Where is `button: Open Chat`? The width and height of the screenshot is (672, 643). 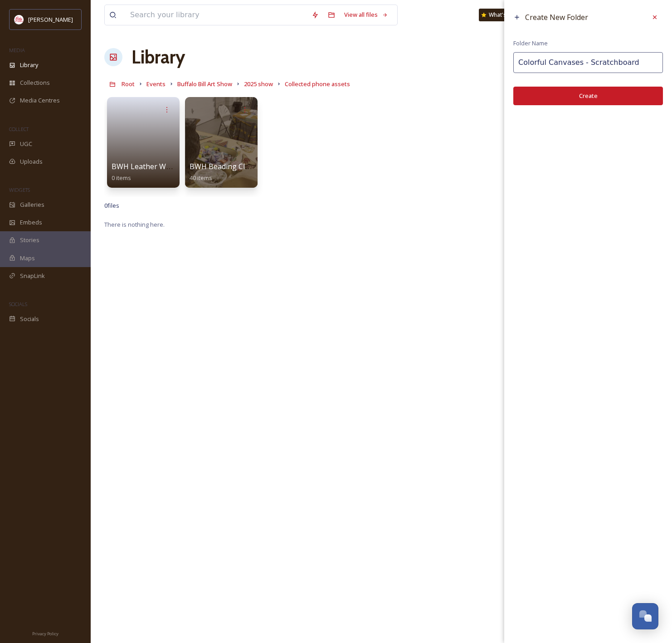
button: Open Chat is located at coordinates (646, 617).